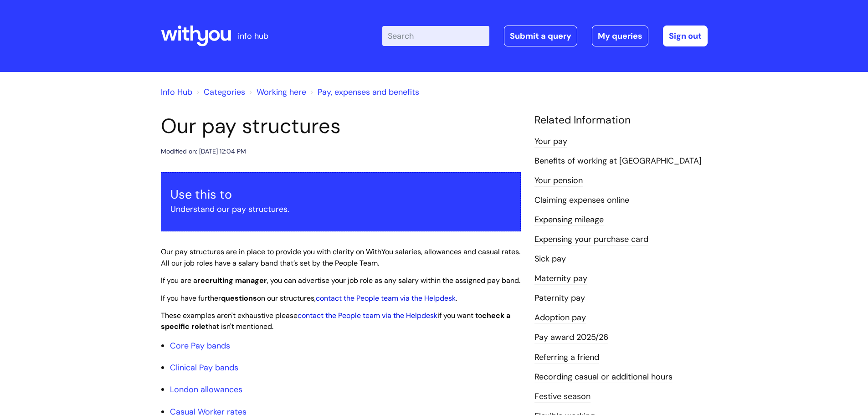  Describe the element at coordinates (603, 377) in the screenshot. I see `a: Recording casual or additional hours` at that location.